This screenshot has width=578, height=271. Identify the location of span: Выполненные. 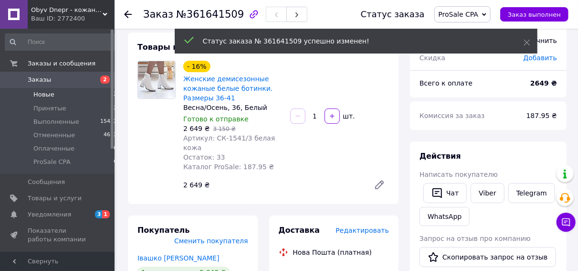
(56, 122).